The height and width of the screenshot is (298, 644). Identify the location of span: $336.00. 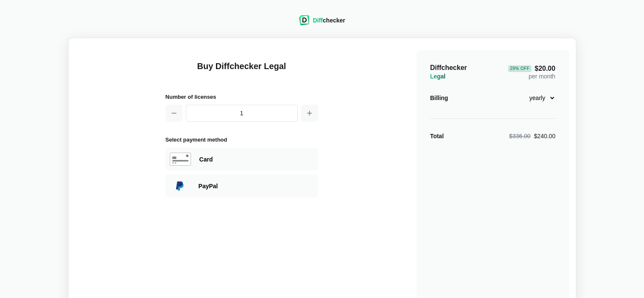
(519, 136).